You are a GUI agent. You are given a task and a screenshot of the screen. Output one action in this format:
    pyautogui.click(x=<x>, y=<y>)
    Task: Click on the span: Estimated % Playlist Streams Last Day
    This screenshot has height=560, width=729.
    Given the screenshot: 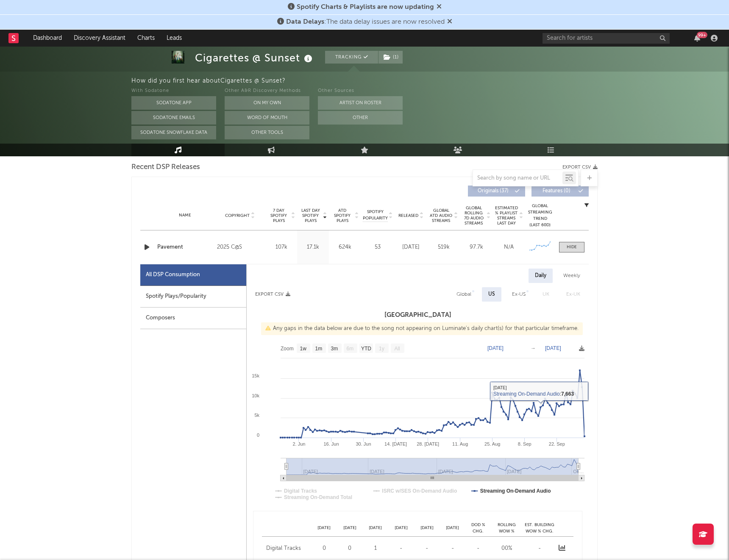 What is the action you would take?
    pyautogui.click(x=506, y=215)
    